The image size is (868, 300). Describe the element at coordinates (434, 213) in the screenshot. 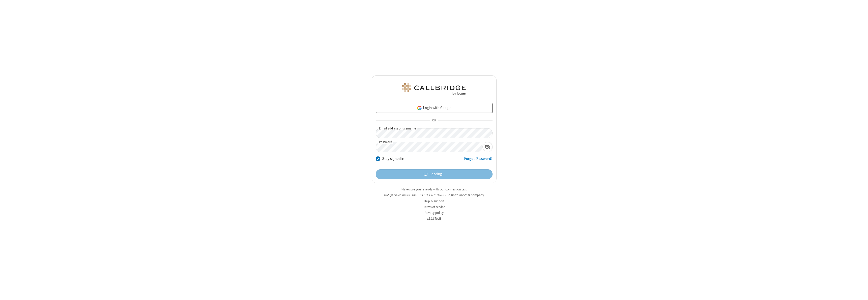

I see `a: Privacy policy` at that location.